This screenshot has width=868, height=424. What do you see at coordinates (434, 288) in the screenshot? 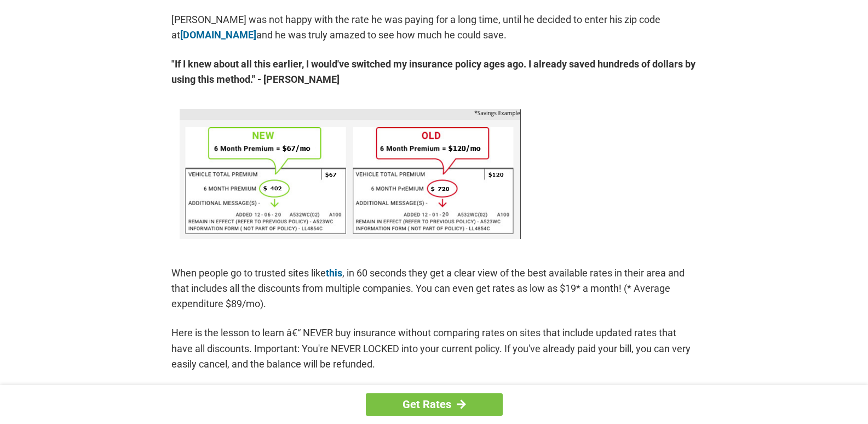
I see `p: When people go to trusted sites like , in 60 seconds they get a clear view of the best available ...` at bounding box center [434, 288].